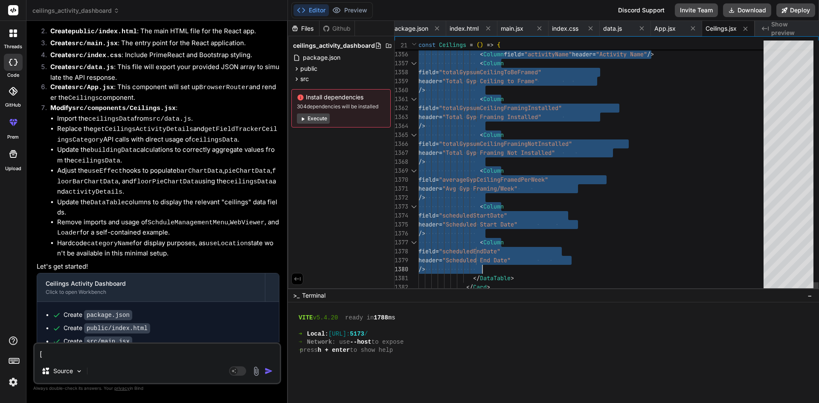 The height and width of the screenshot is (403, 819). I want to click on span: Install dependencies, so click(341, 97).